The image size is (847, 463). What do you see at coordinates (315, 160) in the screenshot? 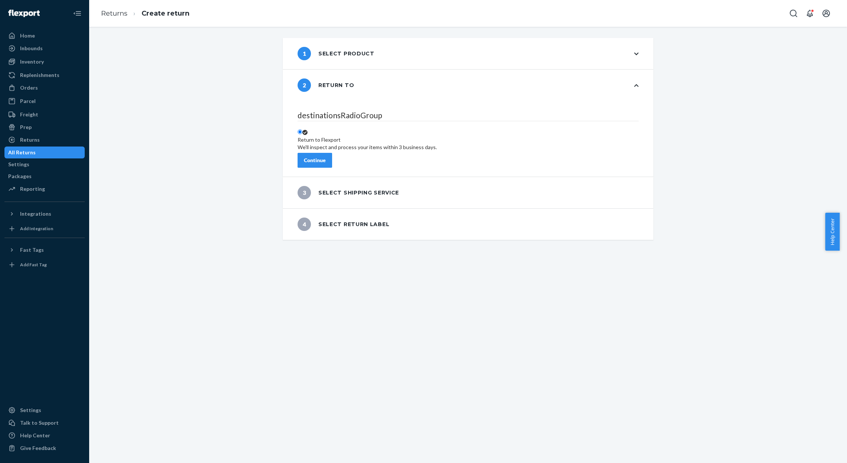
I see `button: Continue` at bounding box center [315, 160].